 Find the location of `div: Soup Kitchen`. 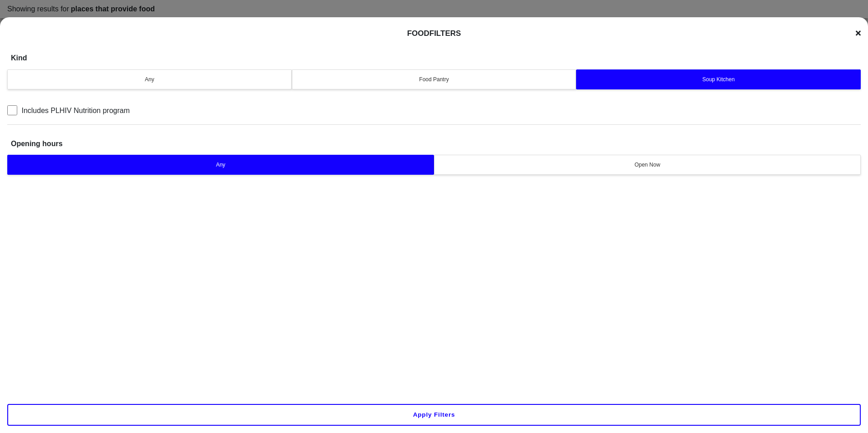

div: Soup Kitchen is located at coordinates (718, 79).